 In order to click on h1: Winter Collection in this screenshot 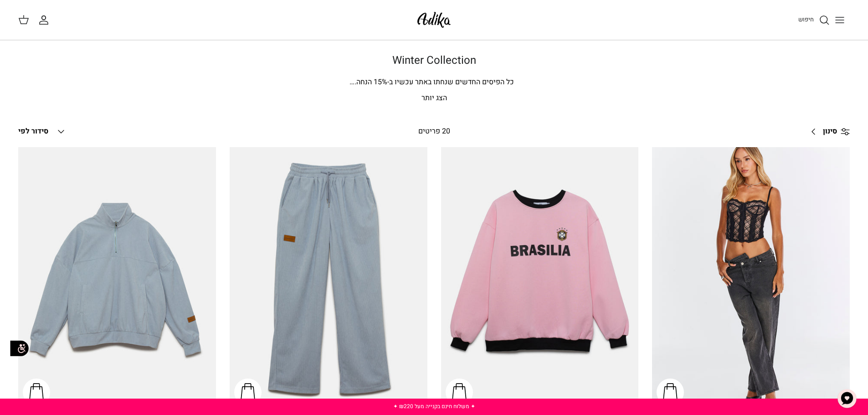, I will do `click(435, 61)`.